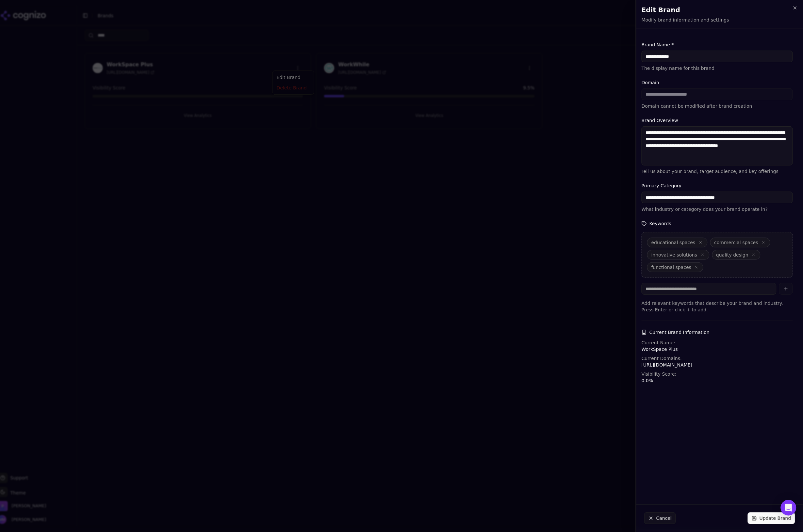  What do you see at coordinates (660, 519) in the screenshot?
I see `button: Cancel` at bounding box center [660, 519].